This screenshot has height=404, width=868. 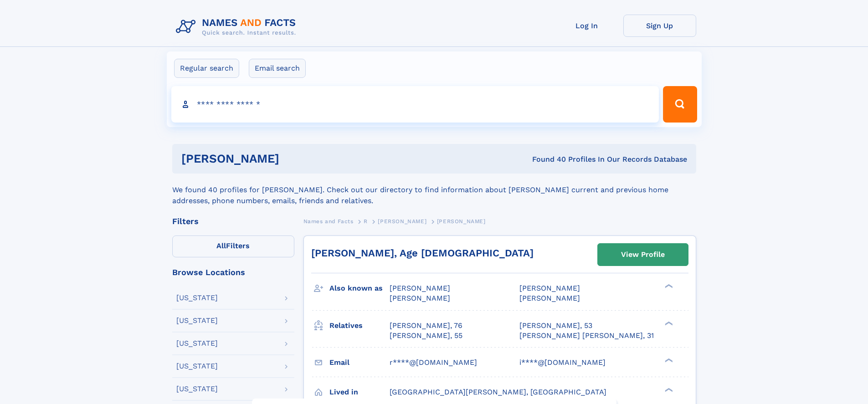 What do you see at coordinates (233, 246) in the screenshot?
I see `label: Filters` at bounding box center [233, 246].